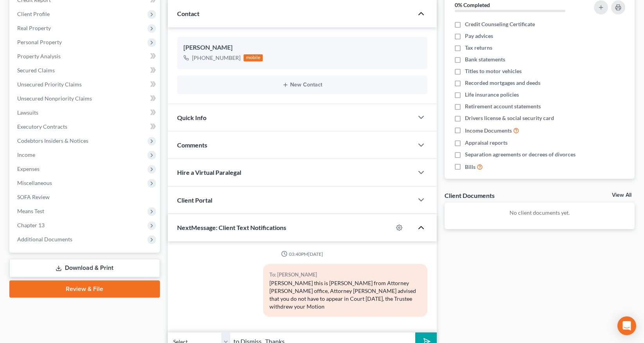  What do you see at coordinates (627, 326) in the screenshot?
I see `div: Open Intercom Messenger` at bounding box center [627, 326].